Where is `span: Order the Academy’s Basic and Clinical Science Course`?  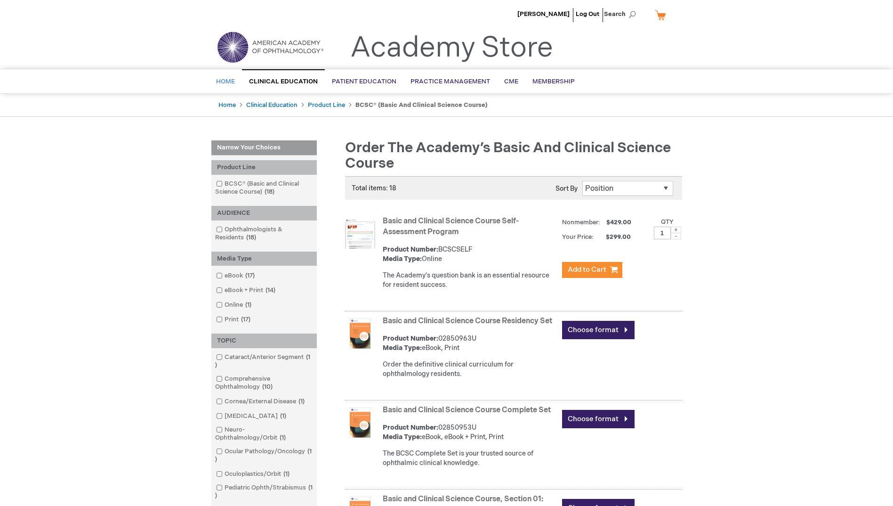 span: Order the Academy’s Basic and Clinical Science Course is located at coordinates (508, 155).